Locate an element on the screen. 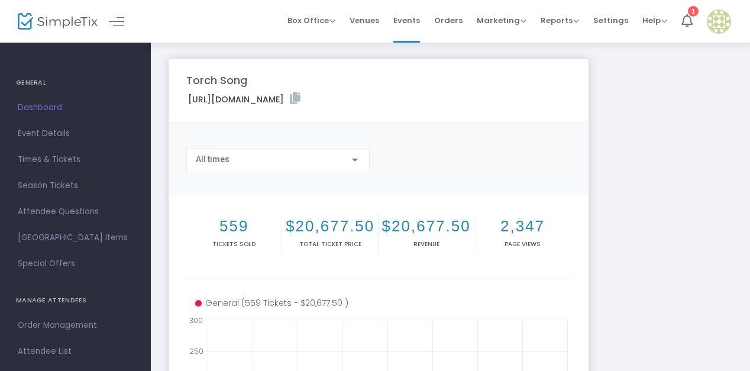 The width and height of the screenshot is (750, 371). p: Revenue is located at coordinates (426, 244).